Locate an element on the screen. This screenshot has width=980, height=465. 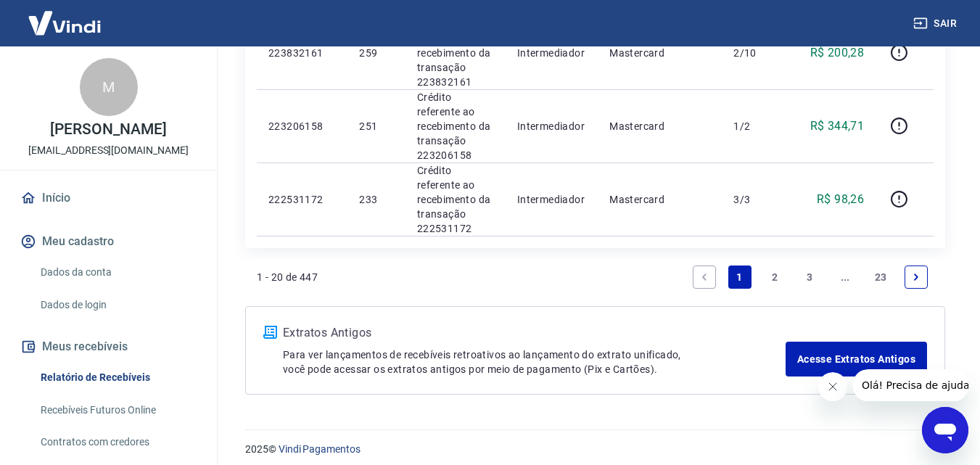
a: Recebíveis Futuros Online is located at coordinates (117, 410).